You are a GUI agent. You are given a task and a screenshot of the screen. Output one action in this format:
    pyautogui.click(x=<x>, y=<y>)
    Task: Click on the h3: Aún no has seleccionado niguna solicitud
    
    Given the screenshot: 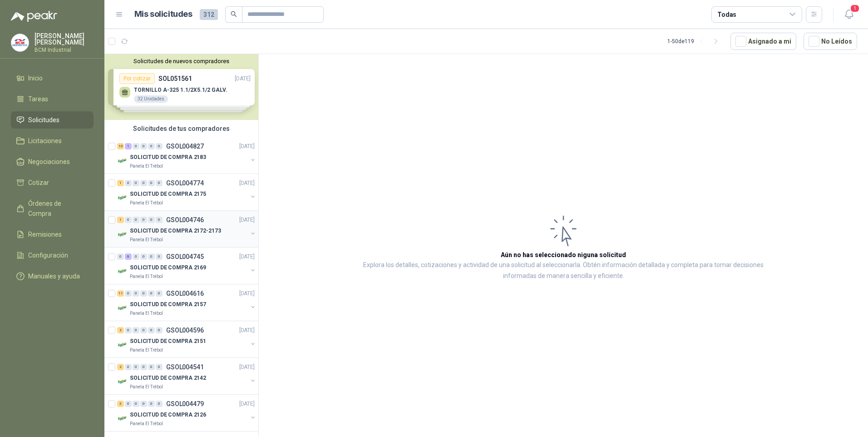 What is the action you would take?
    pyautogui.click(x=564, y=255)
    